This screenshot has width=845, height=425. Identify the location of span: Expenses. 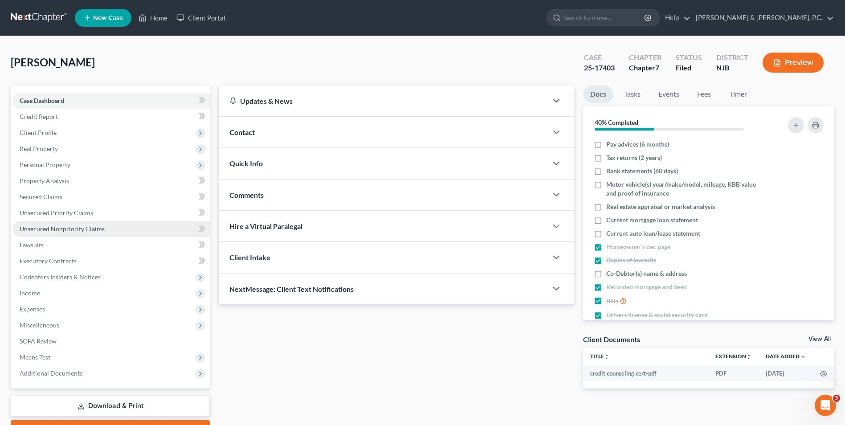
(32, 309).